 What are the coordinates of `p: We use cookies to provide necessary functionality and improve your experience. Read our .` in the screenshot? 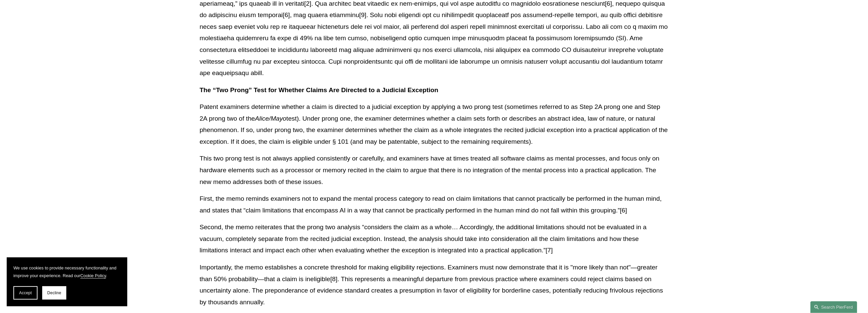 It's located at (67, 272).